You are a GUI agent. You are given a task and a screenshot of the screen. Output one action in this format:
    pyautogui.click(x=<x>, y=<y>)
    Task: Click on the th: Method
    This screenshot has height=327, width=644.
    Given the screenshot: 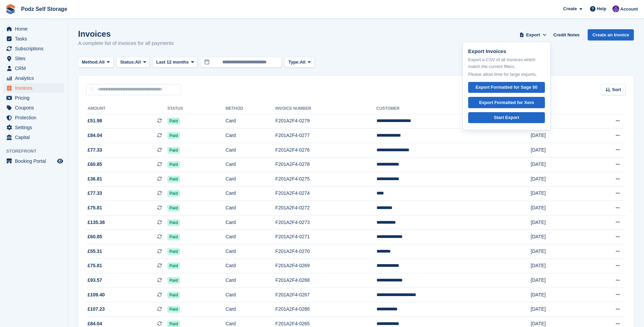 What is the action you would take?
    pyautogui.click(x=250, y=109)
    